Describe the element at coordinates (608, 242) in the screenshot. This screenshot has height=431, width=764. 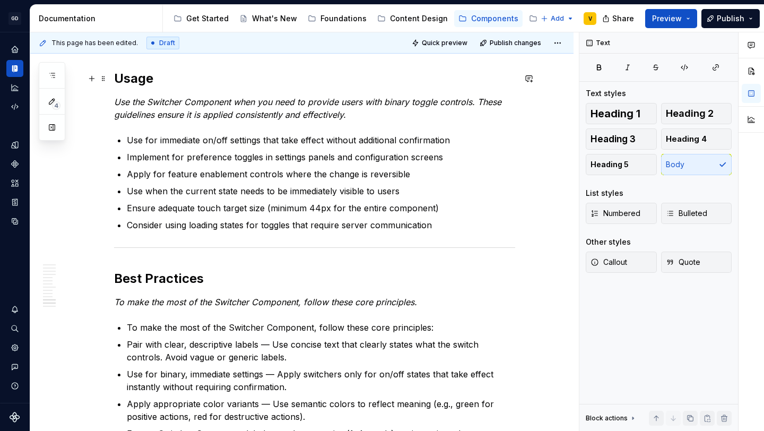
I see `div: Other styles` at that location.